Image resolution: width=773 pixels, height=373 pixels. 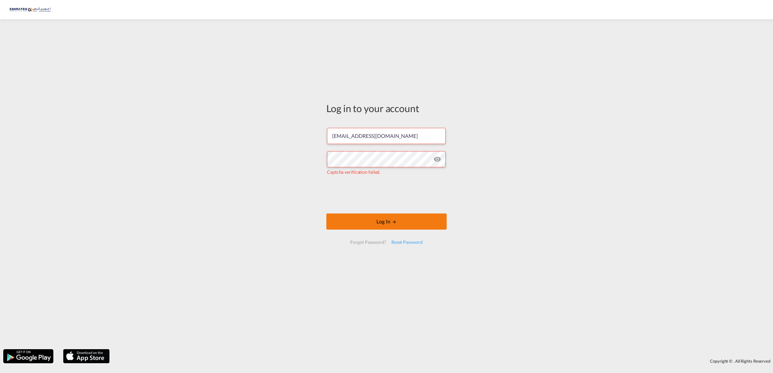 What do you see at coordinates (368, 242) in the screenshot?
I see `div: Forgot Password?` at bounding box center [368, 242].